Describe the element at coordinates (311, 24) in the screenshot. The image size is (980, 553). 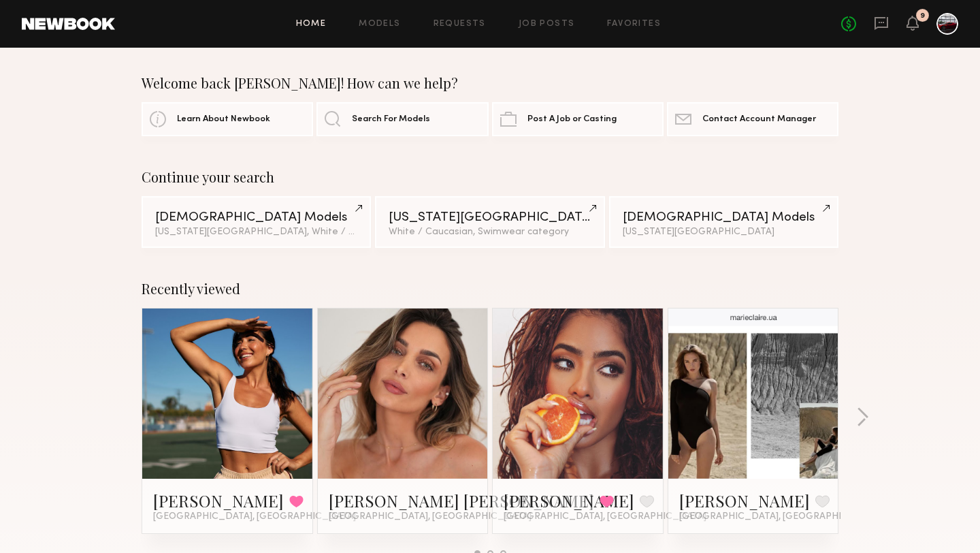
I see `a: Home` at that location.